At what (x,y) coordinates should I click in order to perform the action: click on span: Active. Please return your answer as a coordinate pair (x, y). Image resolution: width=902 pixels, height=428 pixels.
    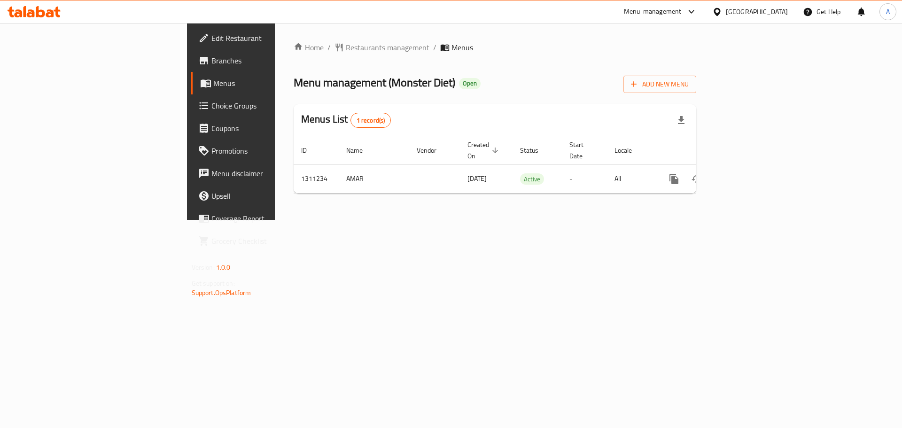
    Looking at the image, I should click on (532, 179).